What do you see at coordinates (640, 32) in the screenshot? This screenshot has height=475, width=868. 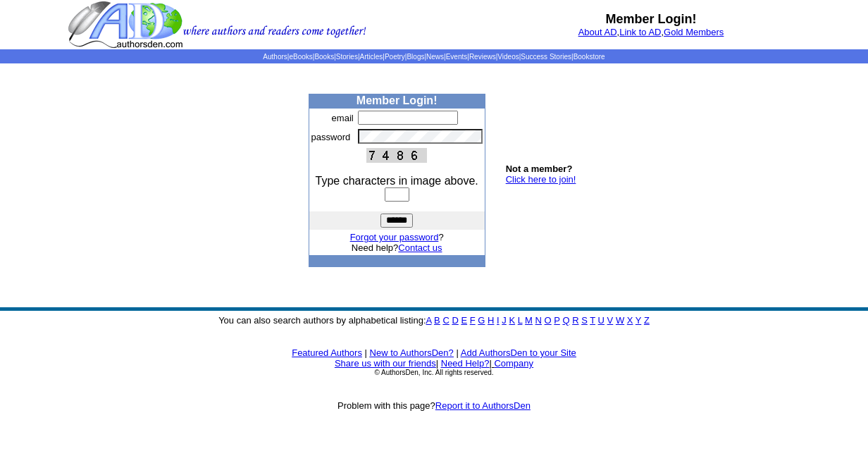 I see `a: Link to AD` at bounding box center [640, 32].